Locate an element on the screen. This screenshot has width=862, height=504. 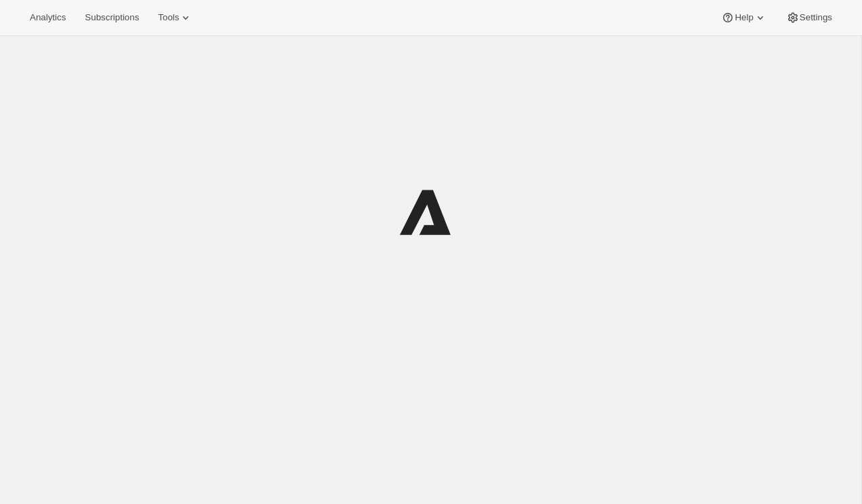
button: Tools is located at coordinates (175, 18).